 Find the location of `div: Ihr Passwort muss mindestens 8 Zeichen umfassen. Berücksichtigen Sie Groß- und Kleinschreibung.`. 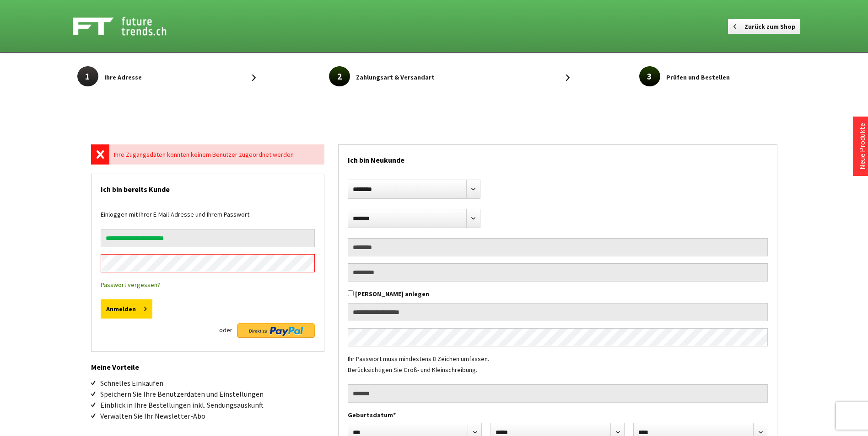

div: Ihr Passwort muss mindestens 8 Zeichen umfassen. Berücksichtigen Sie Groß- und Kleinschreibung. is located at coordinates (558, 369).